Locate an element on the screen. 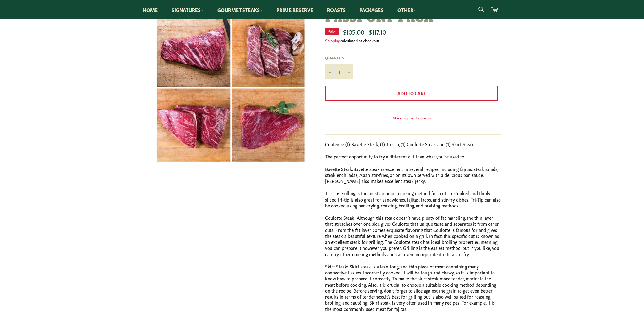 The image size is (644, 315). p: Coulotte Steak: Although this steak doesn’t have plenty of fat marbling, the thin layer that stre... is located at coordinates (413, 236).